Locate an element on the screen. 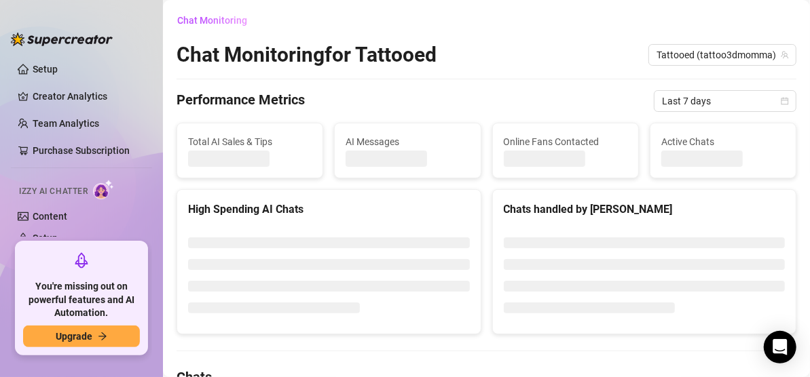 Image resolution: width=810 pixels, height=377 pixels. h2: Chat Monitoring for Tattooed is located at coordinates (306, 55).